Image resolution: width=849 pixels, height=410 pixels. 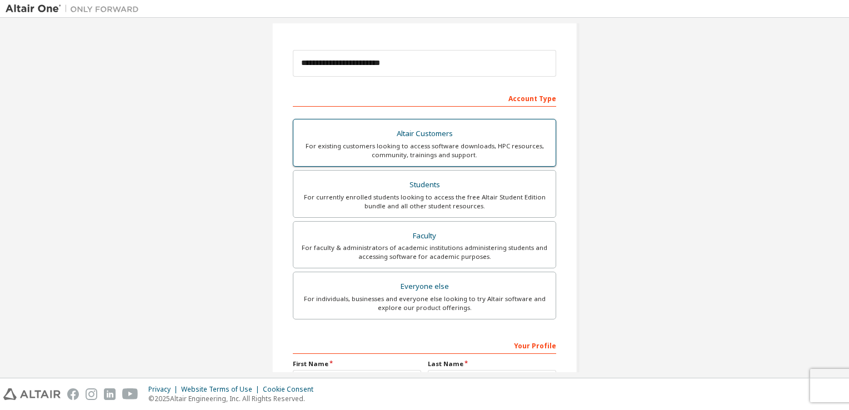 What do you see at coordinates (222, 389) in the screenshot?
I see `div: Website Terms of Use` at bounding box center [222, 389].